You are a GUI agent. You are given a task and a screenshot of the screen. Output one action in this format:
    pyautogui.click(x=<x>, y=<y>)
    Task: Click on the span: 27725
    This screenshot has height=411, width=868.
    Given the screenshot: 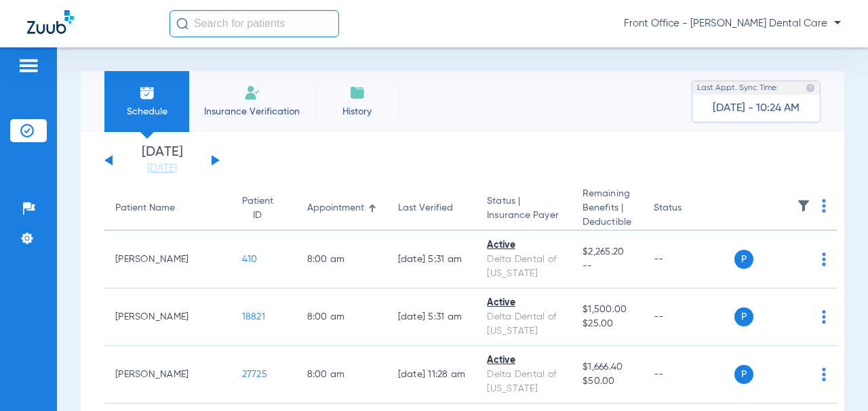 What is the action you would take?
    pyautogui.click(x=254, y=374)
    